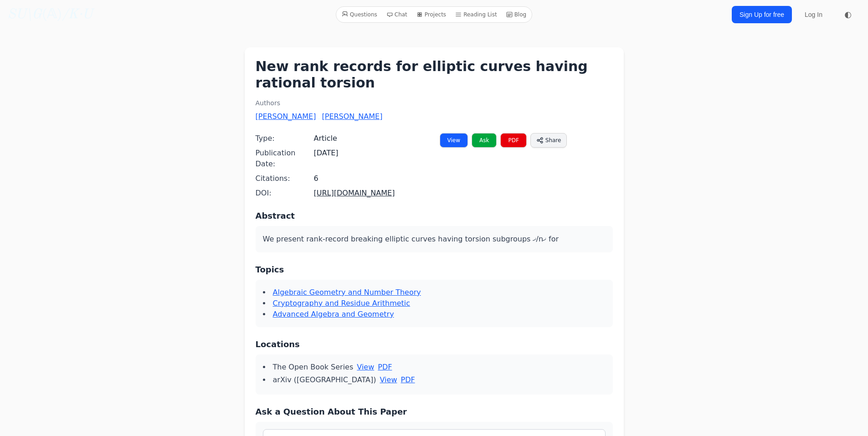 Image resolution: width=868 pixels, height=436 pixels. I want to click on li: The Open Book Series, so click(434, 368).